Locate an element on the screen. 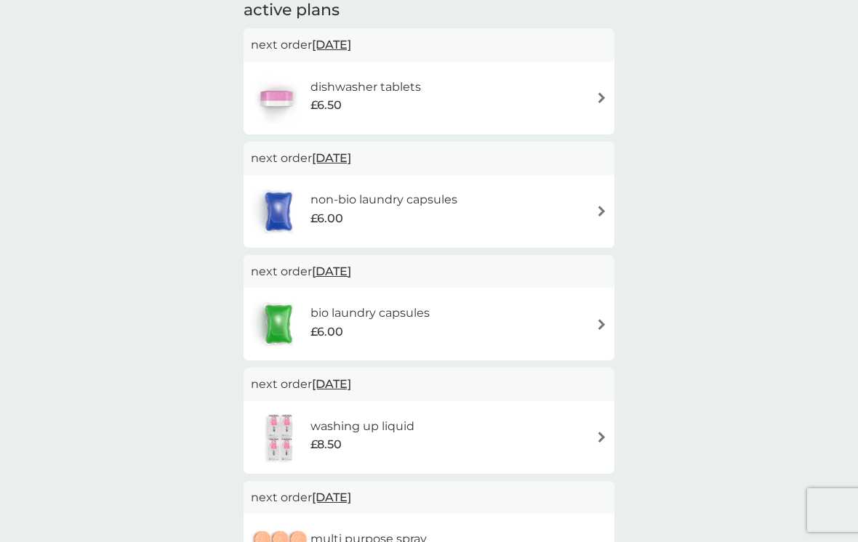 The height and width of the screenshot is (542, 858). span: £8.50 is located at coordinates (326, 445).